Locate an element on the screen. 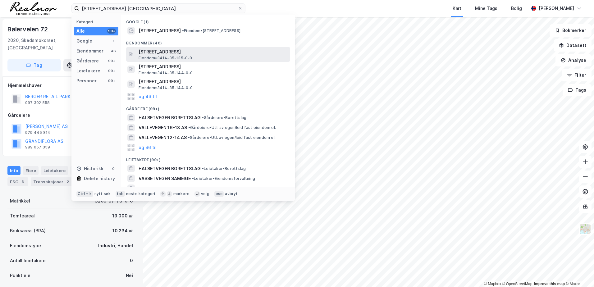  div: 3 is located at coordinates (23, 182).